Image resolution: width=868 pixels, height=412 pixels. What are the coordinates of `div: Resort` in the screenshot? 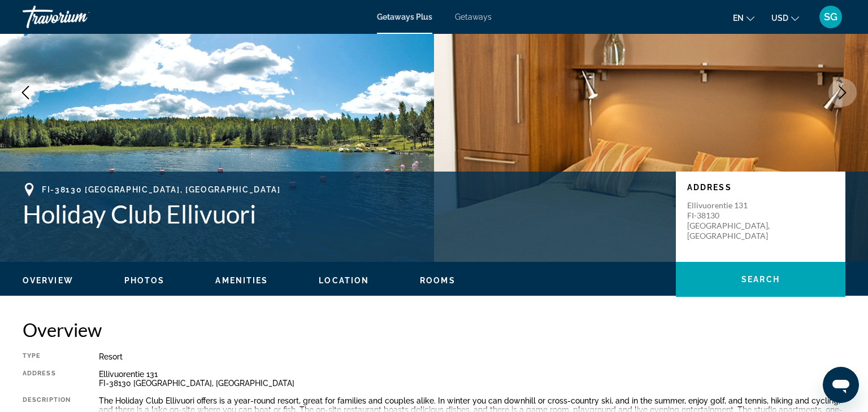 It's located at (472, 357).